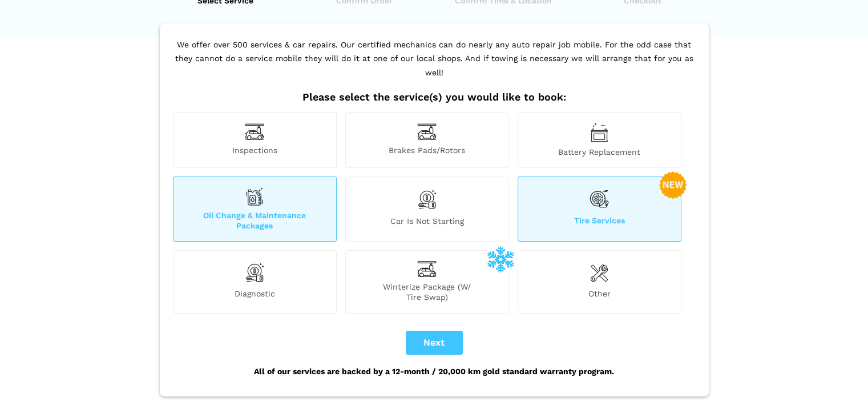  I want to click on span: Inspections, so click(255, 151).